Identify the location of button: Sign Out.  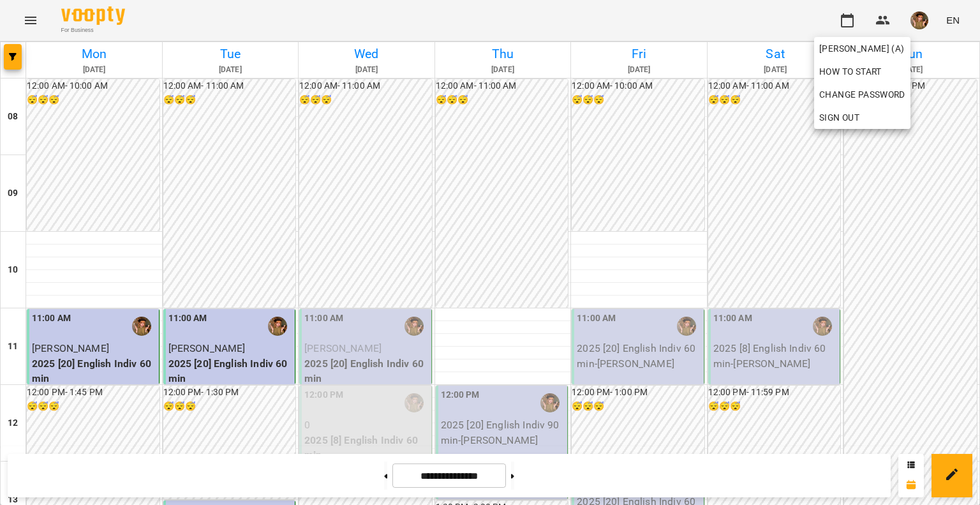
(862, 118).